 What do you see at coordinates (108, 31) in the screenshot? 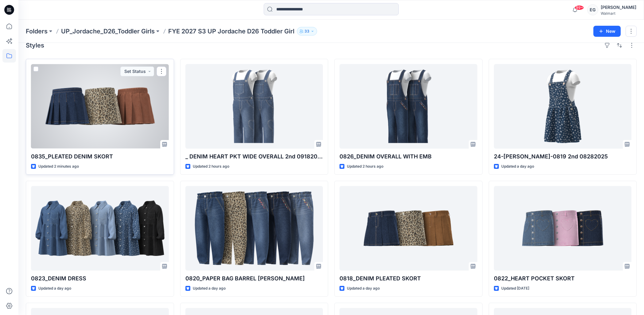
I see `a: UP_Jordache_D26_Toddler Girls` at bounding box center [108, 31].